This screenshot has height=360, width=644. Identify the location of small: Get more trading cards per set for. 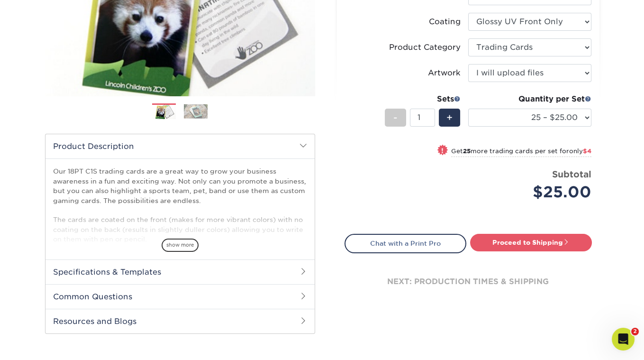
(521, 153).